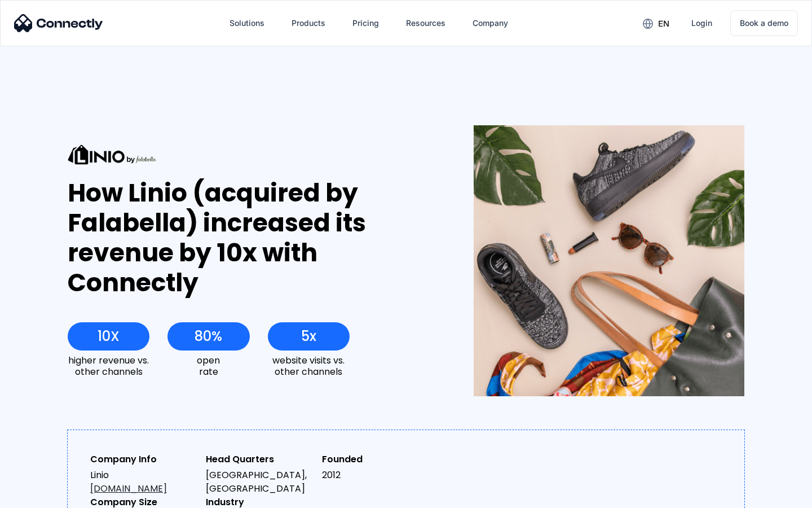 The width and height of the screenshot is (812, 508). What do you see at coordinates (308, 336) in the screenshot?
I see `div: 5x` at bounding box center [308, 336].